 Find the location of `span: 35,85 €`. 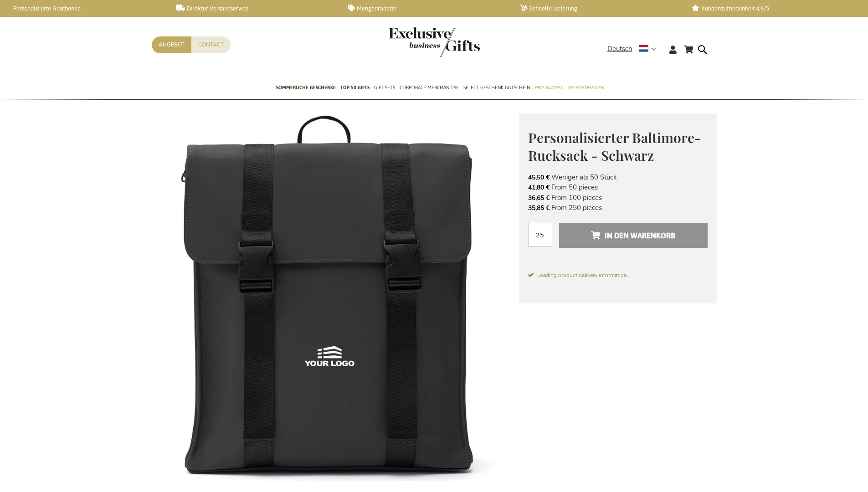

span: 35,85 € is located at coordinates (539, 208).